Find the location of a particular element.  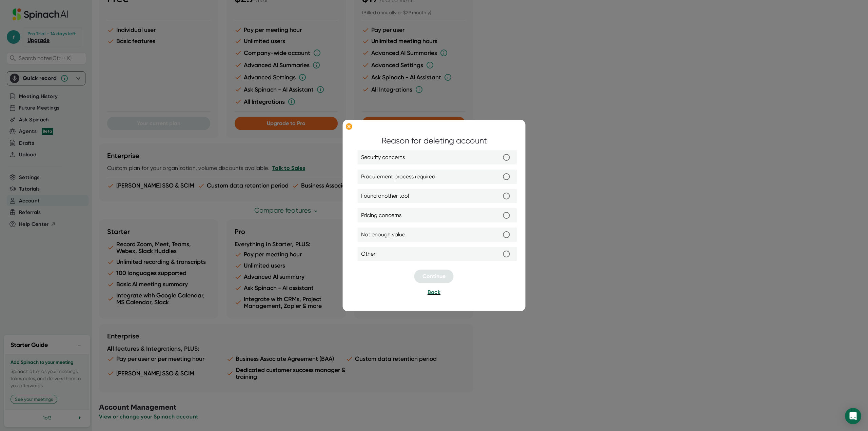

button: Continue is located at coordinates (434, 277).